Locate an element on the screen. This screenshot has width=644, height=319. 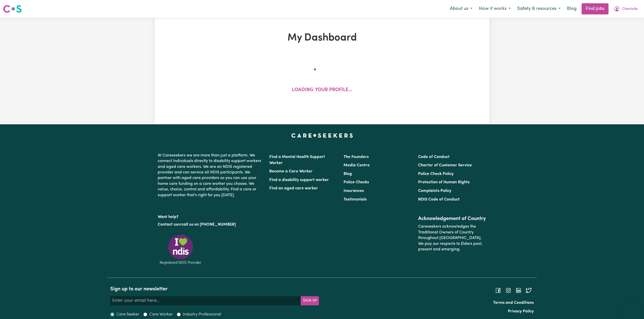
button: Safety & resources is located at coordinates (539, 9).